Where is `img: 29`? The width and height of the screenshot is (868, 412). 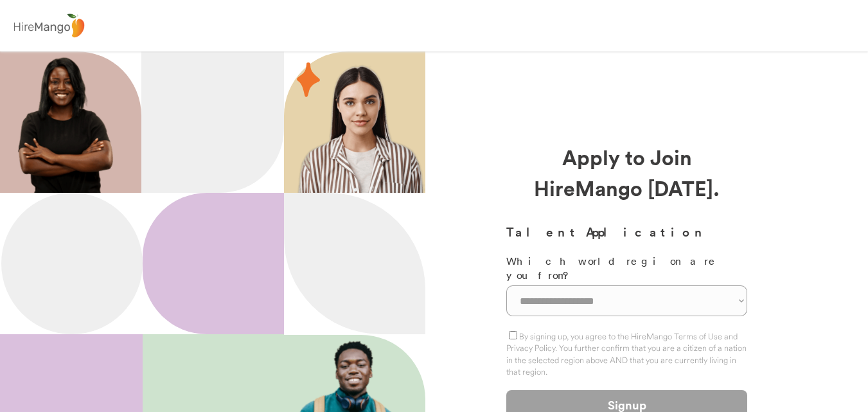 img: 29 is located at coordinates (308, 80).